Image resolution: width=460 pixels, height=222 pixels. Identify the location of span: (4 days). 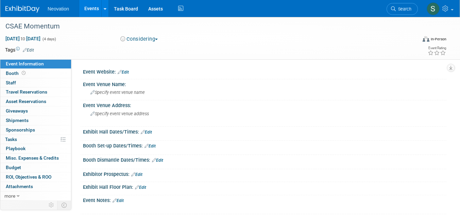
(49, 39).